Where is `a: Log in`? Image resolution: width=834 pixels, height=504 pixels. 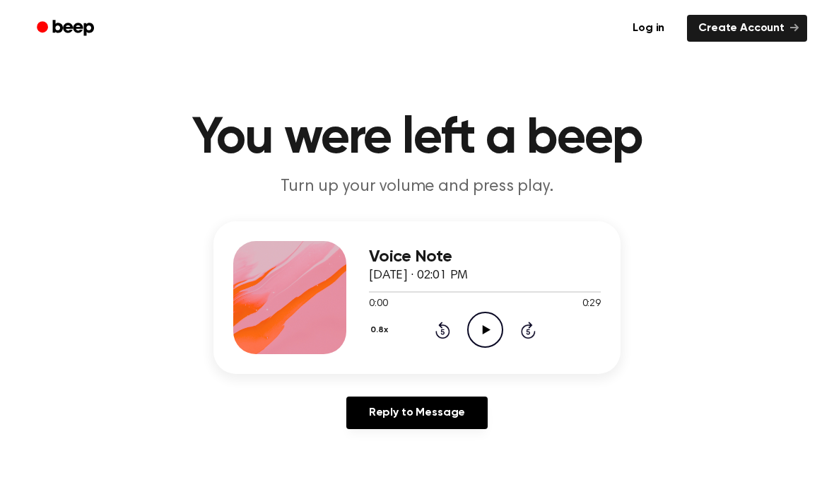
a: Log in is located at coordinates (649, 28).